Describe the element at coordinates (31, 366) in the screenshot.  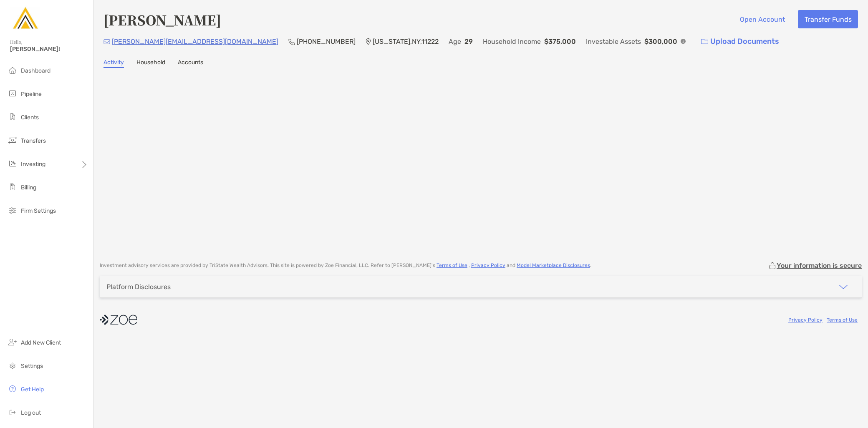
I see `span: Settings` at that location.